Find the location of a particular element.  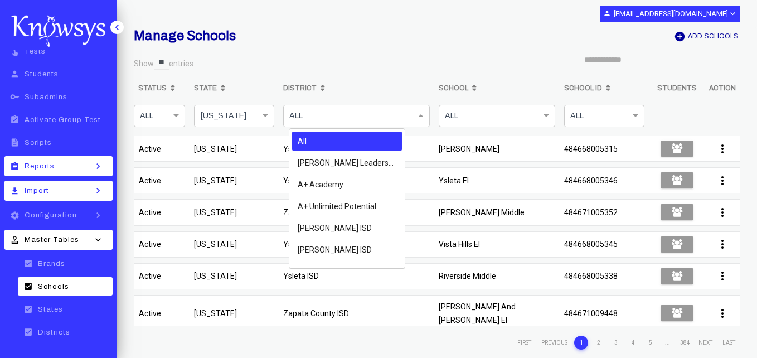

ng-dropdown-panel: Options list is located at coordinates (347, 198).